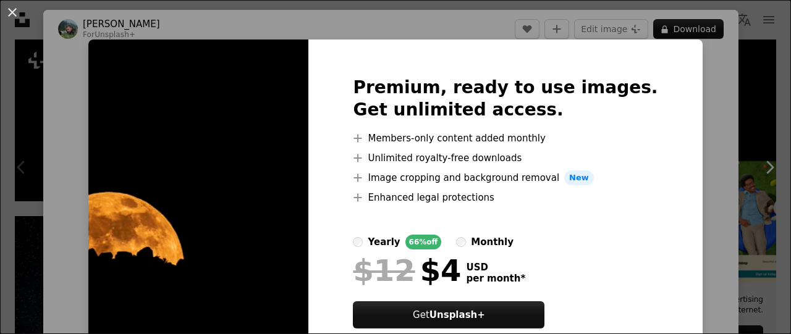 This screenshot has height=334, width=791. What do you see at coordinates (384, 242) in the screenshot?
I see `div: yearly` at bounding box center [384, 242].